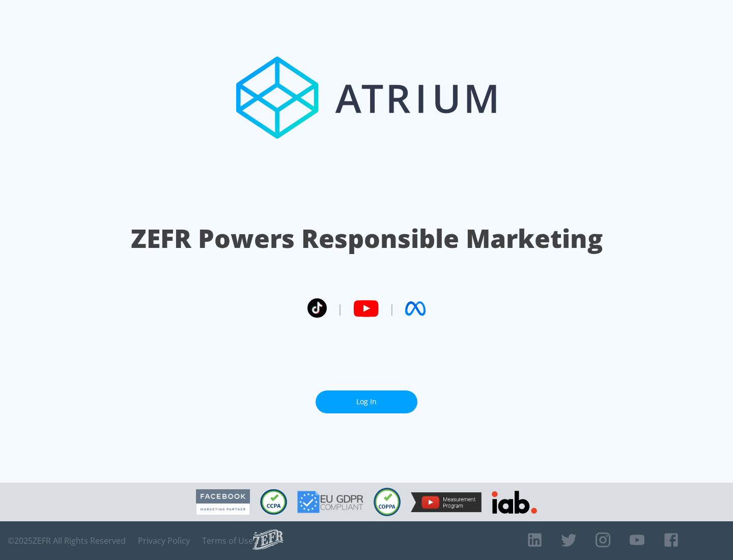 The image size is (733, 560). Describe the element at coordinates (331, 502) in the screenshot. I see `img: GDPR Compliant` at that location.